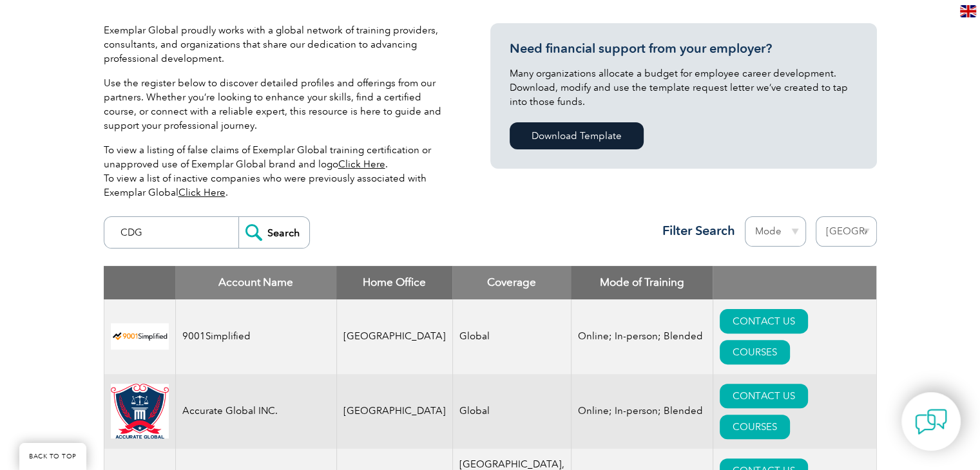 This screenshot has height=470, width=980. I want to click on p: Use the register below to discover detailed profiles and offerings from our partners. Whether you..., so click(278, 104).